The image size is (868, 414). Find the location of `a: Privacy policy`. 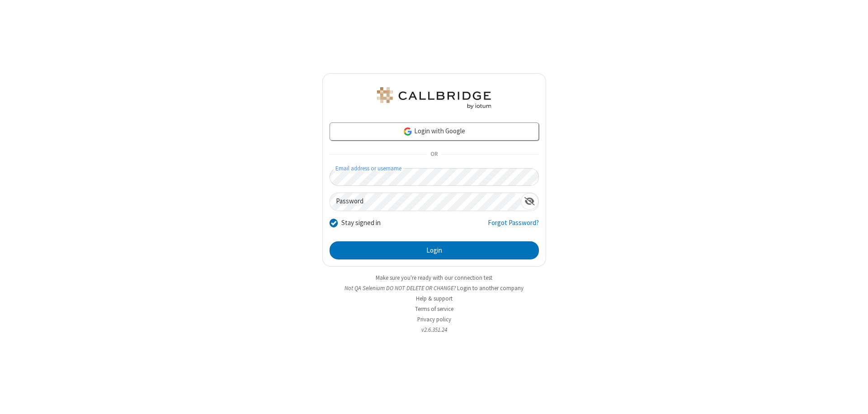

a: Privacy policy is located at coordinates (434, 319).